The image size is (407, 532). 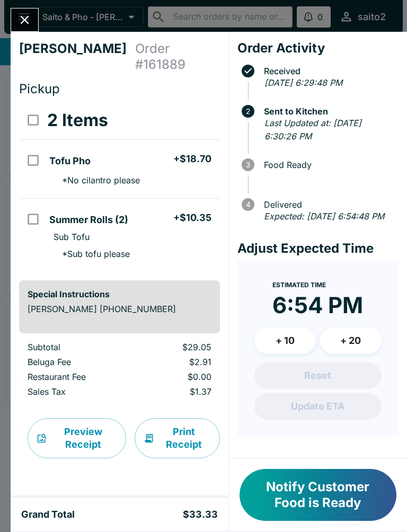 What do you see at coordinates (24, 20) in the screenshot?
I see `button: Close` at bounding box center [24, 20].